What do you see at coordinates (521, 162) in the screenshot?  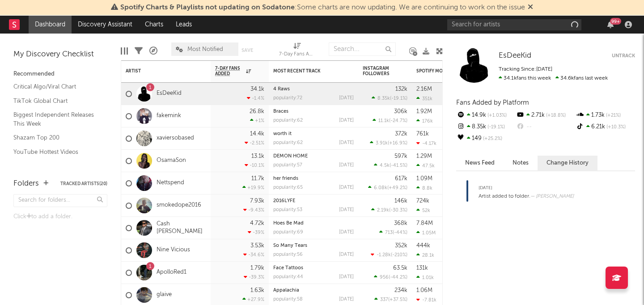 I see `button: Notes` at bounding box center [521, 162].